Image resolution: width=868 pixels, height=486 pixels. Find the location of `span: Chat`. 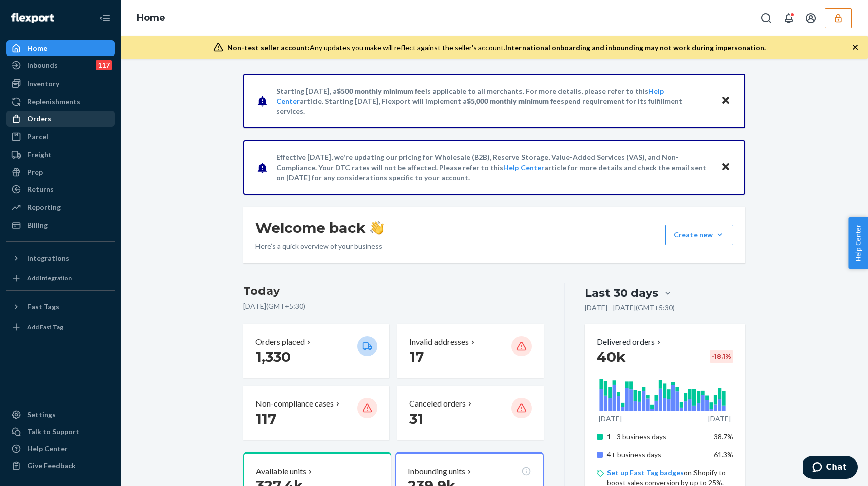

span: Chat is located at coordinates (33, 12).